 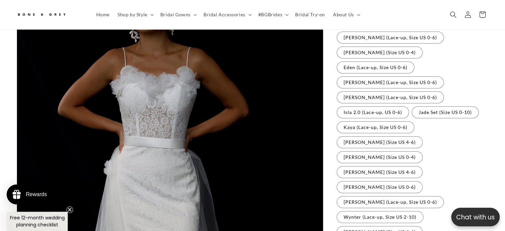 I want to click on a: Bone and Grey Bridal, so click(x=50, y=15).